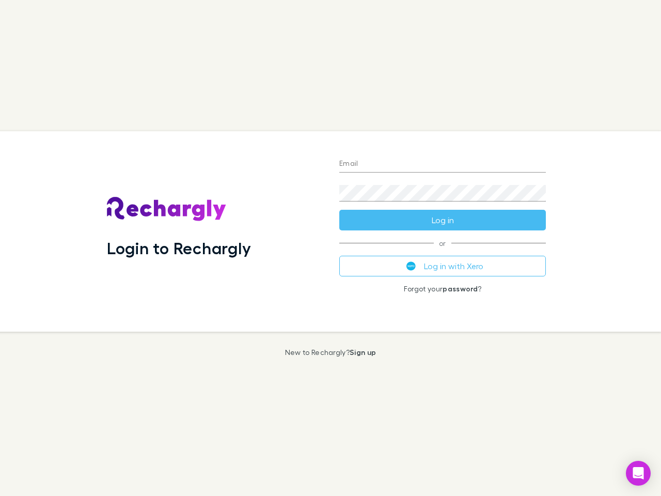 This screenshot has width=661, height=496. I want to click on a: password, so click(460, 288).